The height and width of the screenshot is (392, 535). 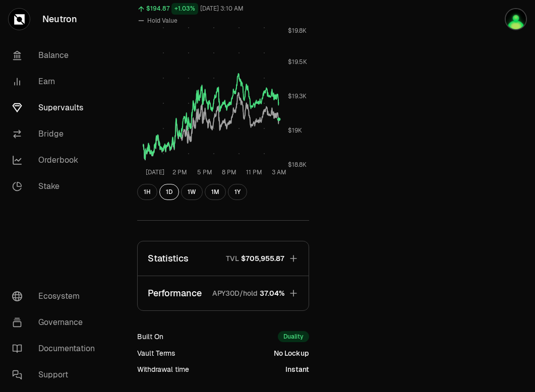 What do you see at coordinates (279, 172) in the screenshot?
I see `tspan: 3 AM` at bounding box center [279, 172].